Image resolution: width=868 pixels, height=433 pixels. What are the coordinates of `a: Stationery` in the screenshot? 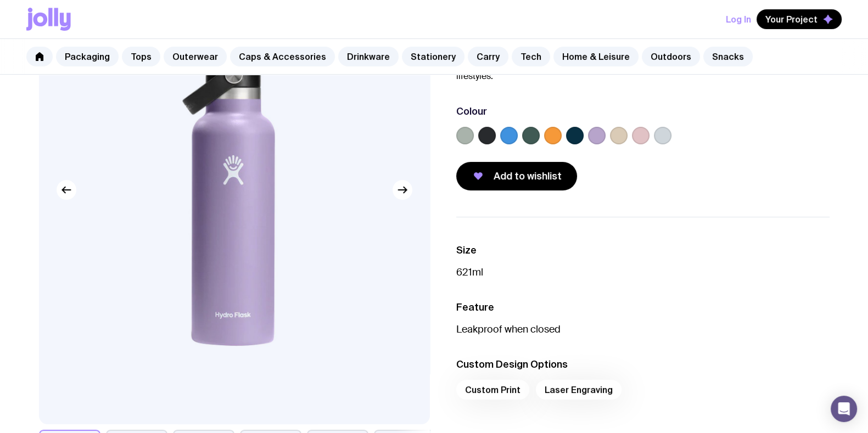 It's located at (433, 56).